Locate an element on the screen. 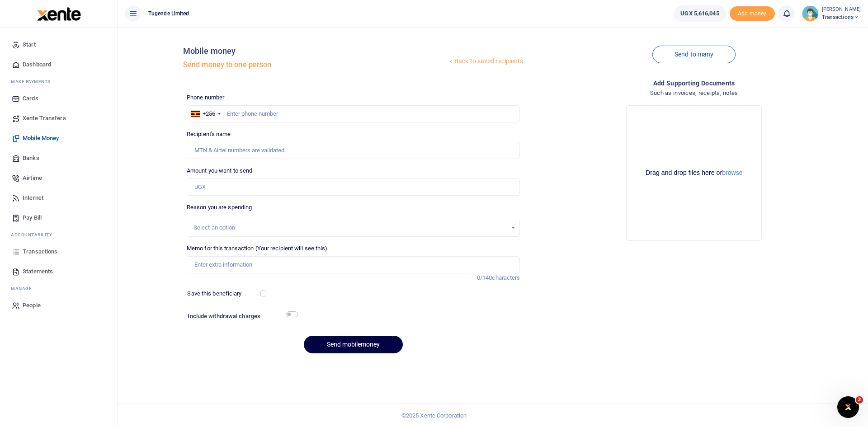 Image resolution: width=868 pixels, height=427 pixels. span: Internet is located at coordinates (33, 198).